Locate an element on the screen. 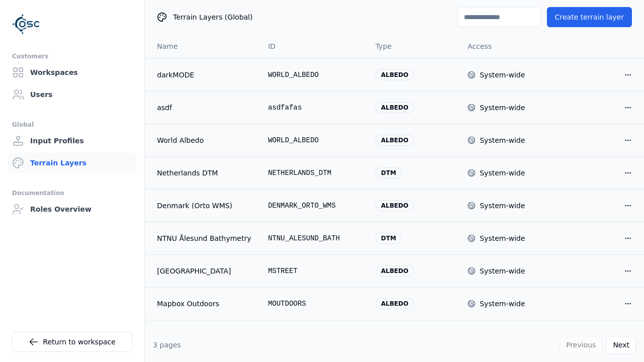  div: Mapbox Outdoors is located at coordinates (204, 303).